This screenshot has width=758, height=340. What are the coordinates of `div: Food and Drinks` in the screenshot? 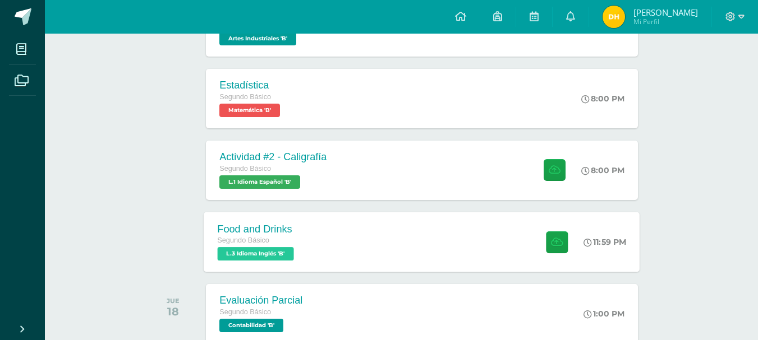 It's located at (257, 229).